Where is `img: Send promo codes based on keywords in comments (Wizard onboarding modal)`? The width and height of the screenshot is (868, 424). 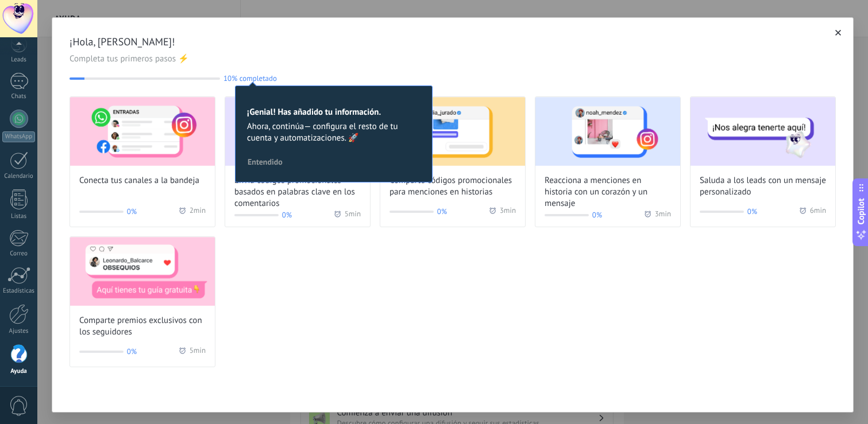 img: Send promo codes based on keywords in comments (Wizard onboarding modal) is located at coordinates (298, 131).